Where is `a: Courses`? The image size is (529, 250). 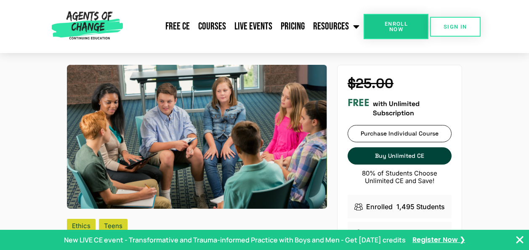
a: Courses is located at coordinates (212, 27).